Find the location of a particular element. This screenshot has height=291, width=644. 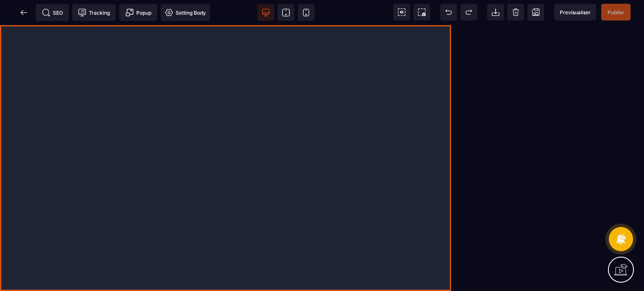

span: Preview is located at coordinates (575, 12).